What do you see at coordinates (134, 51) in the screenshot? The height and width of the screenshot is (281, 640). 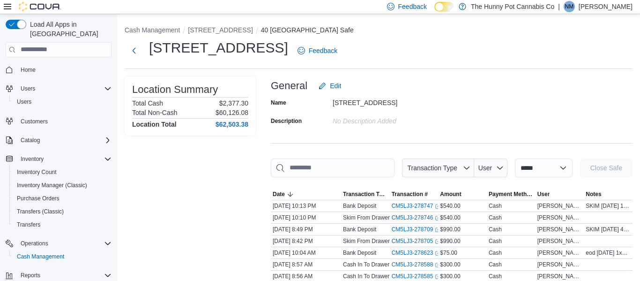 I see `button: Next` at bounding box center [134, 51].